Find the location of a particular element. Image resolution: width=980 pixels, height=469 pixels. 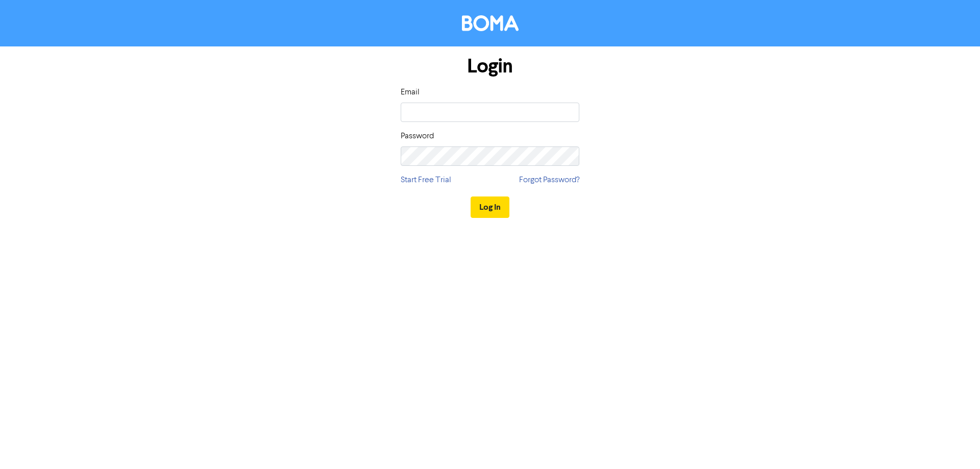

a: Start Free Trial is located at coordinates (426, 181).